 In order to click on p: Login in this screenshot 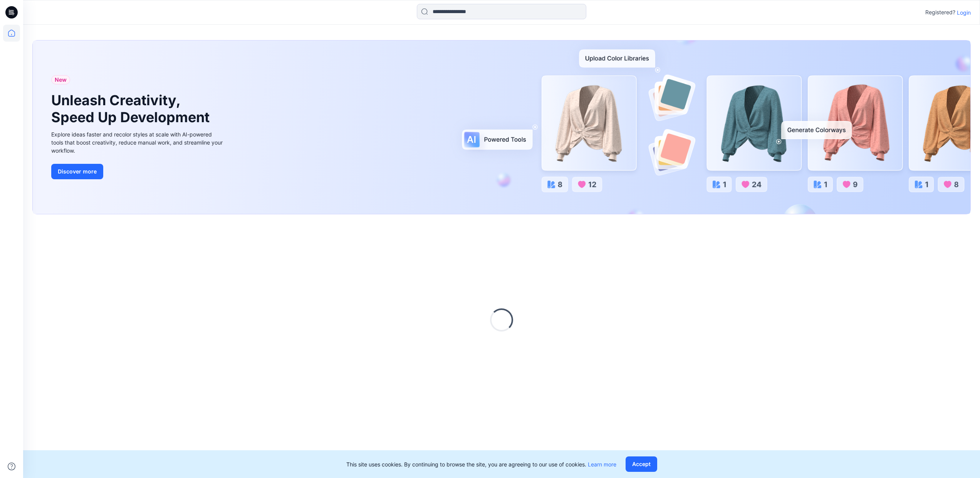, I will do `click(964, 12)`.